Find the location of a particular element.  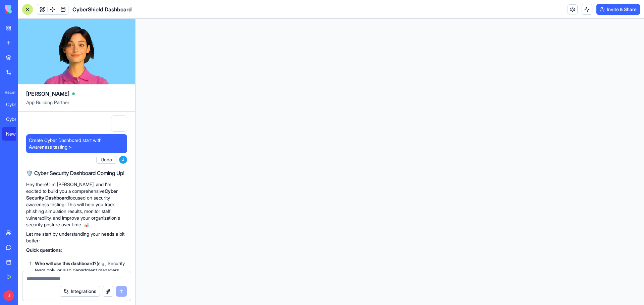

span: Create Cyber Dashboard start with Awareness testing > is located at coordinates (76, 143).